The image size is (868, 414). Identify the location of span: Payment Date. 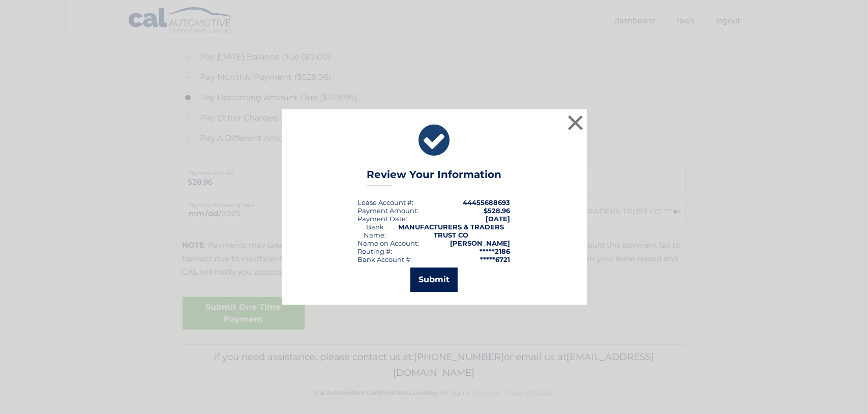
(382, 218).